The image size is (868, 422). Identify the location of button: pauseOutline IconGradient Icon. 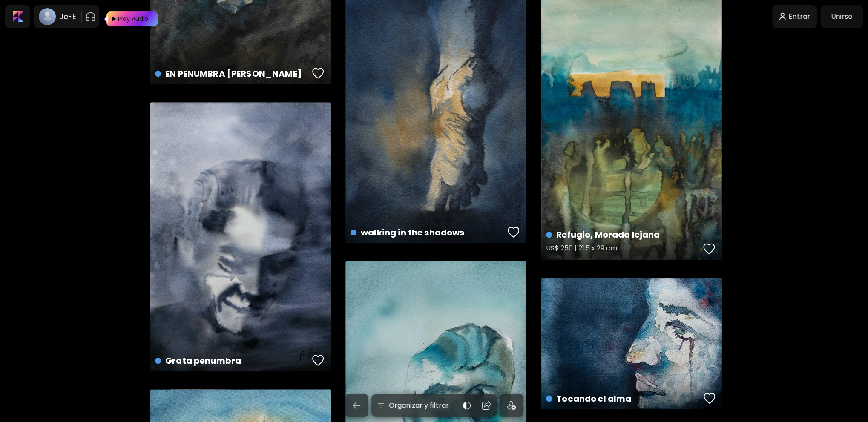
(91, 17).